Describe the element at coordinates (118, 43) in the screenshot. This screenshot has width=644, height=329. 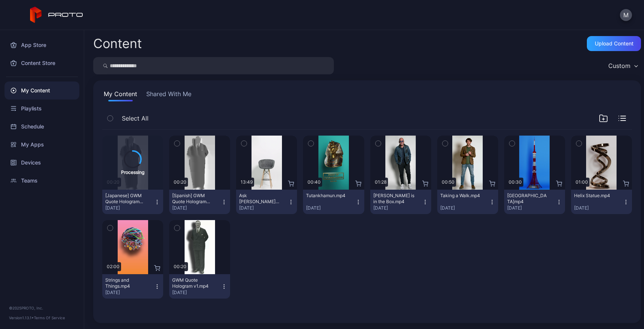
I see `div: Content` at that location.